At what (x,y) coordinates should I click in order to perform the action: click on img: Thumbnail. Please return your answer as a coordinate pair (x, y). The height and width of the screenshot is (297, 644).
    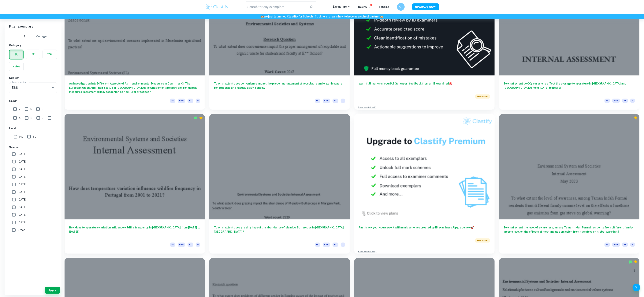
    Looking at the image, I should click on (425, 167).